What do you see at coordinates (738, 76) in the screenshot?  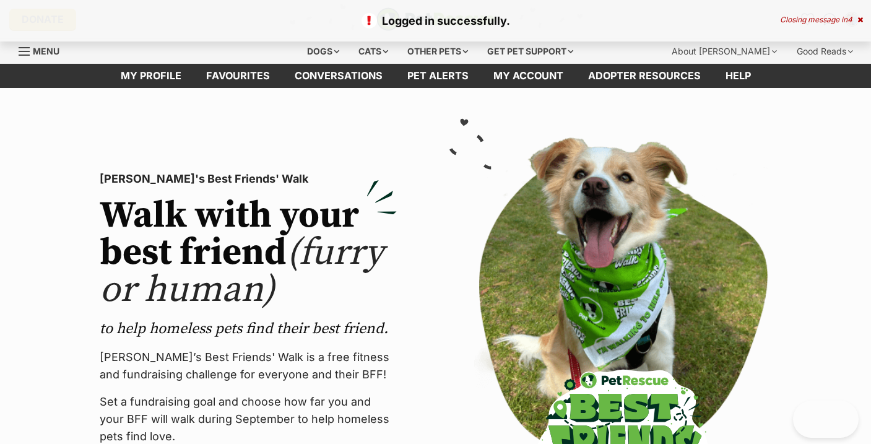 I see `a: Help` at bounding box center [738, 76].